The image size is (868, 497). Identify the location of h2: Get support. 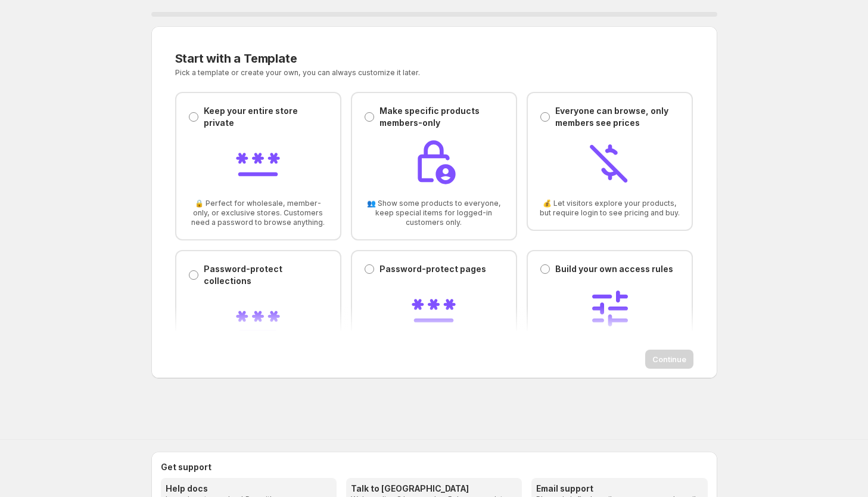
(434, 467).